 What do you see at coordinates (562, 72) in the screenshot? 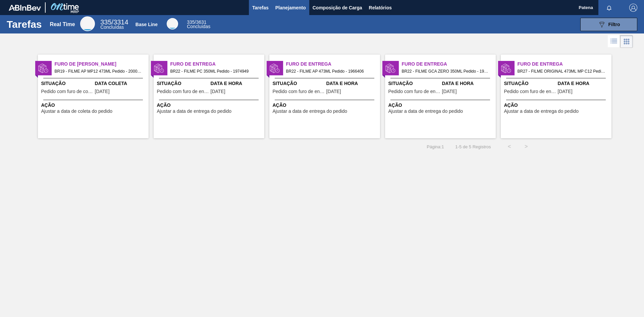
I see `span: BR27 - FILME ORIGINAL 473ML MP C12 Pedido - 2007312` at bounding box center [562, 72].